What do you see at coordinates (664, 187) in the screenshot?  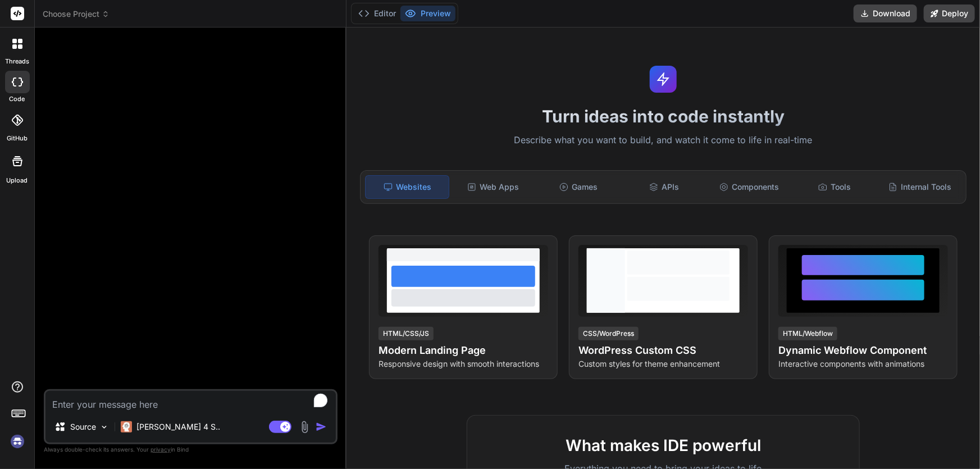 I see `div: APIs` at bounding box center [664, 187].